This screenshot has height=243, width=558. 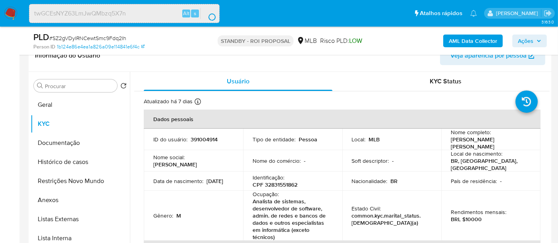 I want to click on button: Ações, so click(x=529, y=41).